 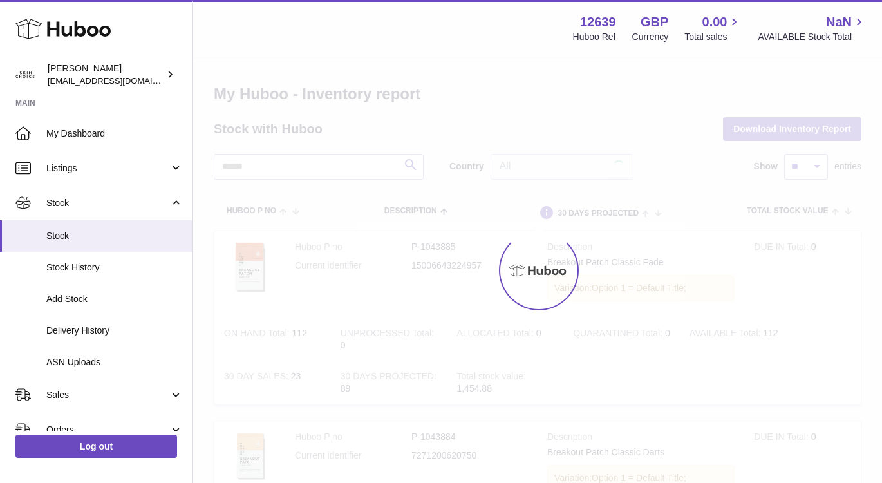 I want to click on span: AVAILABLE Stock Total, so click(x=812, y=37).